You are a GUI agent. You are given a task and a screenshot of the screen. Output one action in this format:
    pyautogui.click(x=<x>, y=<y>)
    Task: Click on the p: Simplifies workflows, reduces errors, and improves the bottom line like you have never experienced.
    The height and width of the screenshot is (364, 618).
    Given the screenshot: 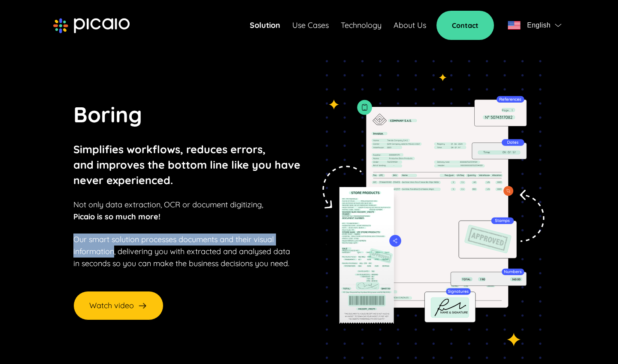 What is the action you would take?
    pyautogui.click(x=187, y=165)
    